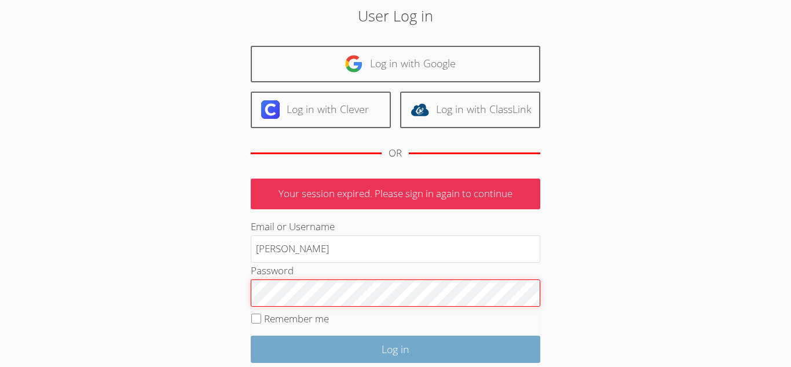 Image resolution: width=791 pixels, height=367 pixels. Describe the element at coordinates (470, 109) in the screenshot. I see `a: Log in with ClassLink` at that location.